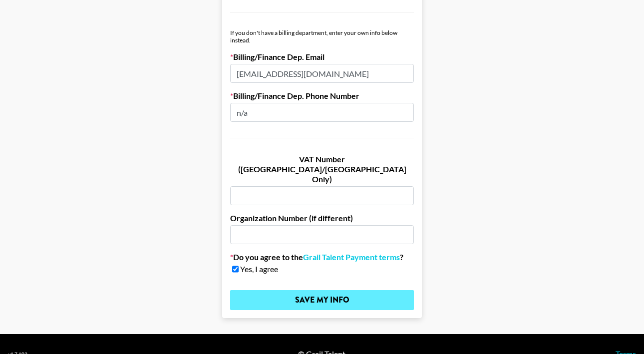 The image size is (644, 354). Describe the element at coordinates (322, 57) in the screenshot. I see `label: Billing/Finance Dep. Email` at that location.